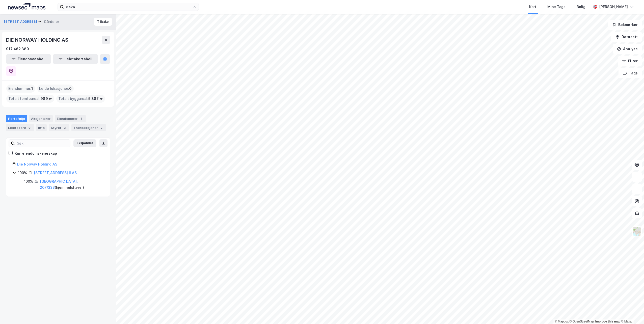 The width and height of the screenshot is (644, 324). What do you see at coordinates (42, 143) in the screenshot?
I see `input: Søk` at bounding box center [42, 143].